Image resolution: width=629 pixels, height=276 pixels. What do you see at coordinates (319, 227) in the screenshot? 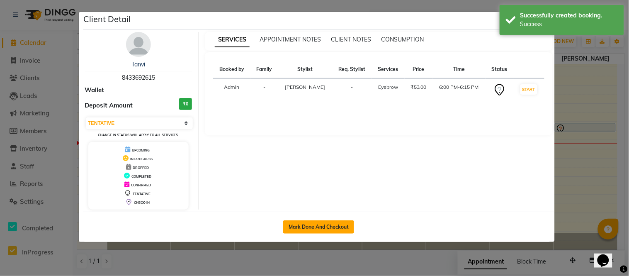
I see `button: Mark Done And Checkout` at bounding box center [319, 227].